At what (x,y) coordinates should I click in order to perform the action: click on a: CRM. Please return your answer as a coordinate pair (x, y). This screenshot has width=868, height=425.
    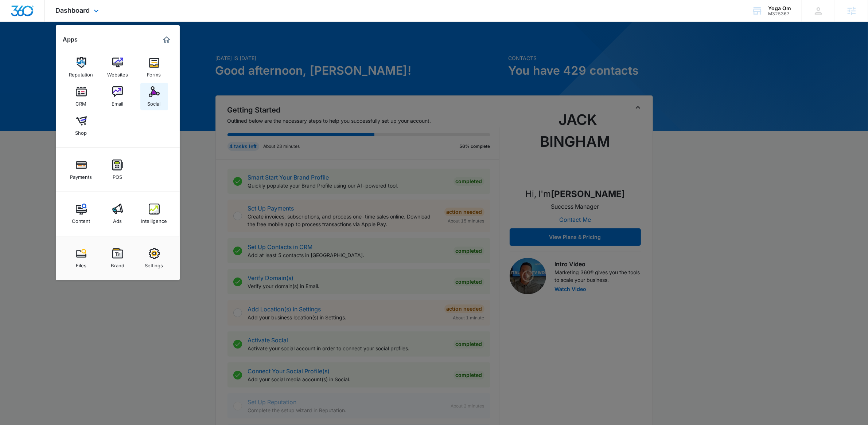
    Looking at the image, I should click on (81, 97).